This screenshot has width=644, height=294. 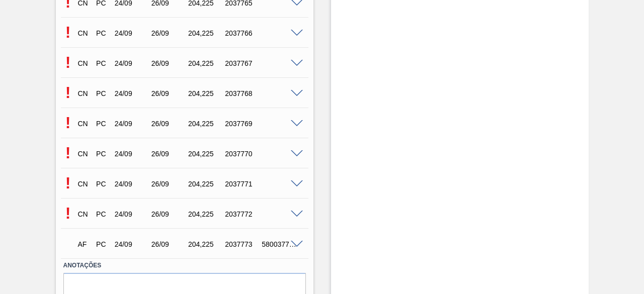 I want to click on div: 2037767, so click(x=242, y=64).